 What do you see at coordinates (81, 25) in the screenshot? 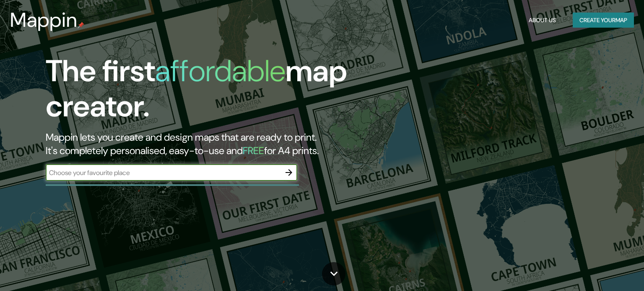
I see `img: mappin-pin` at bounding box center [81, 25].